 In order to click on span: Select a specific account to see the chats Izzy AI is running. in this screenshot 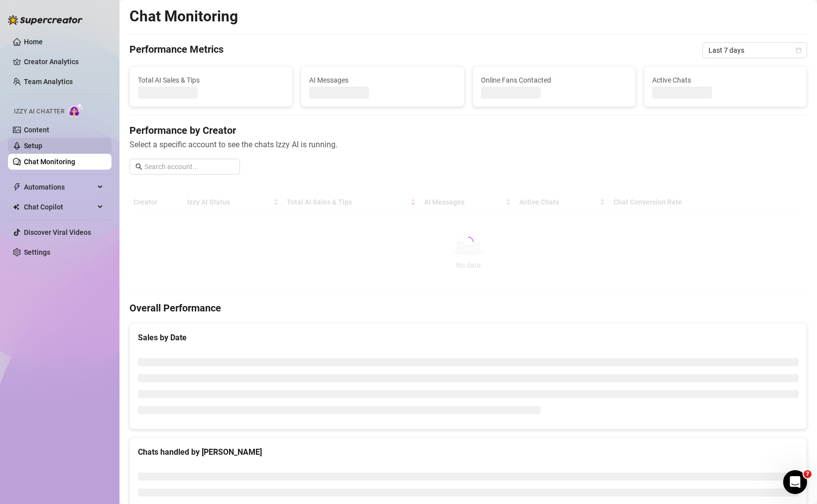, I will do `click(468, 144)`.